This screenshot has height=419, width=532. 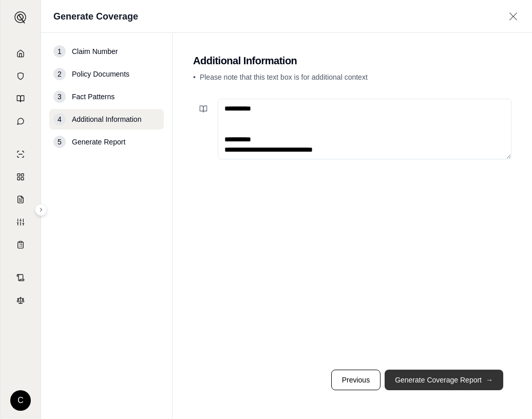 I want to click on div: C, so click(x=21, y=400).